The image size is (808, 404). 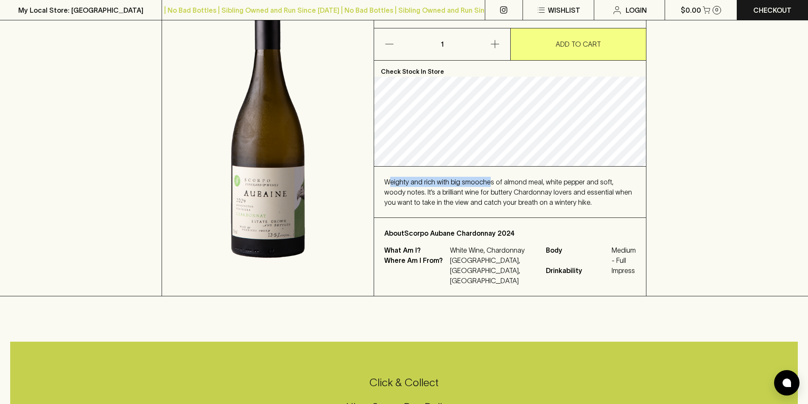 What do you see at coordinates (578, 255) in the screenshot?
I see `span: Body` at bounding box center [578, 255].